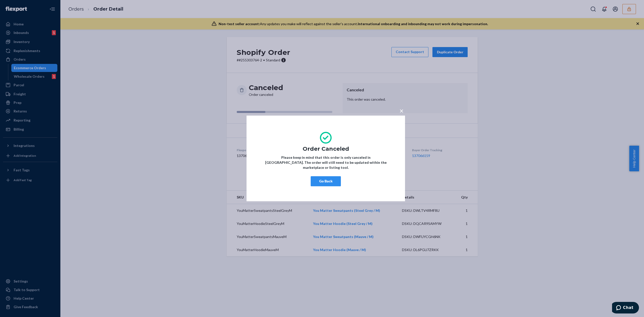  I want to click on span: Chat, so click(16, 6).